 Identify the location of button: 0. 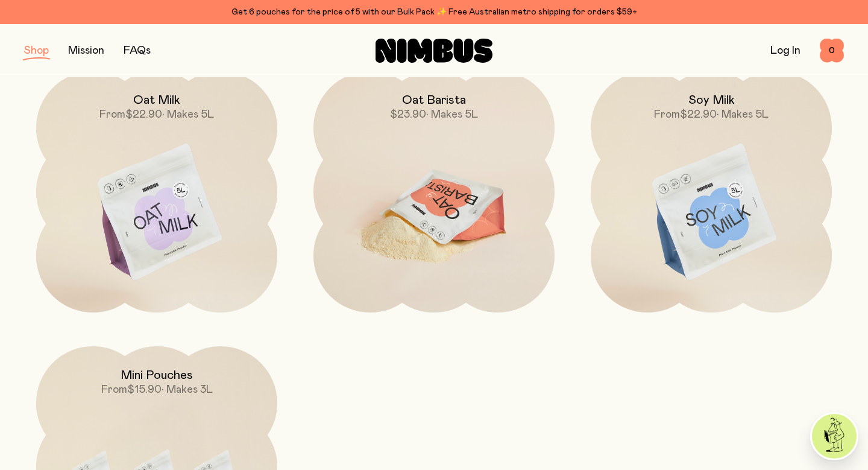
(832, 50).